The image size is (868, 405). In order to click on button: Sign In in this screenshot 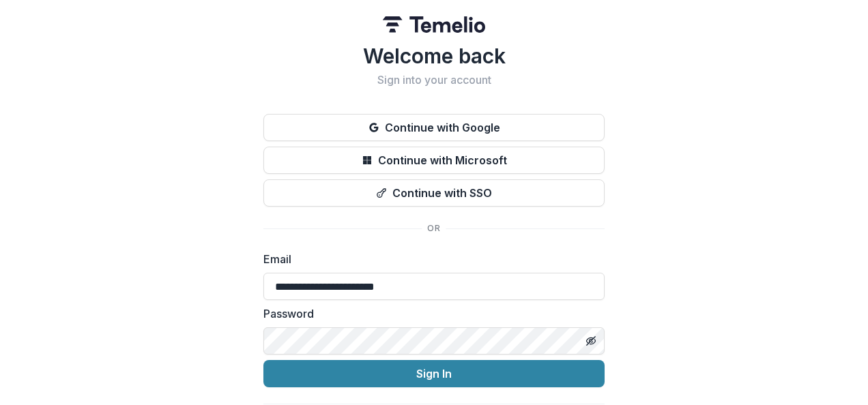, I will do `click(434, 374)`.